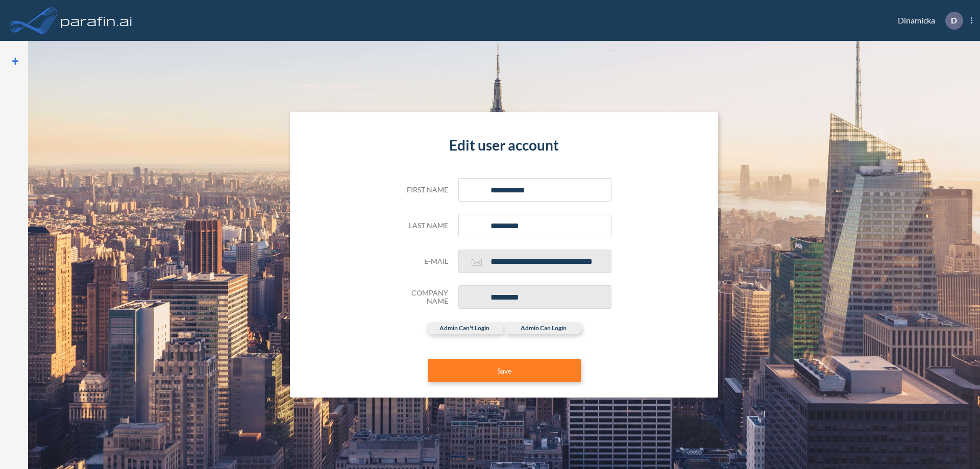 The height and width of the screenshot is (469, 980). Describe the element at coordinates (544, 328) in the screenshot. I see `label: admin can login` at that location.